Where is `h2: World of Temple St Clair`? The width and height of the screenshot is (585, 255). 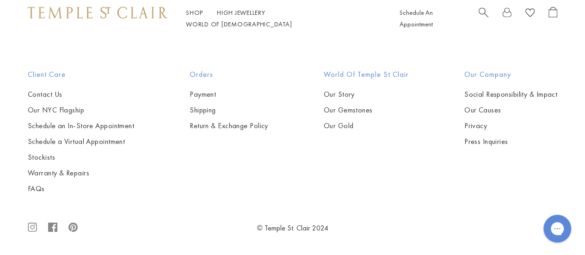
h2: World of Temple St Clair is located at coordinates (366, 74).